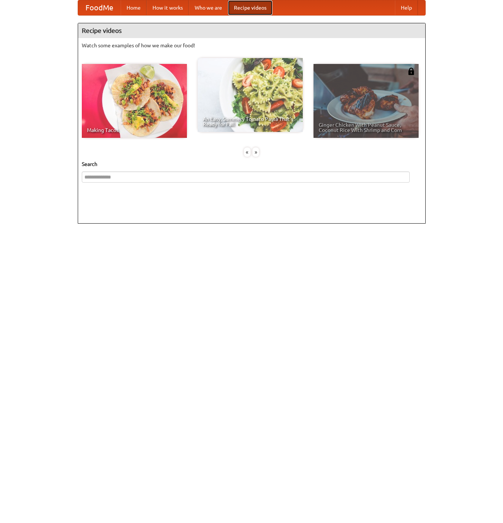 Image resolution: width=503 pixels, height=523 pixels. Describe the element at coordinates (134, 130) in the screenshot. I see `span: Making Tacos` at that location.